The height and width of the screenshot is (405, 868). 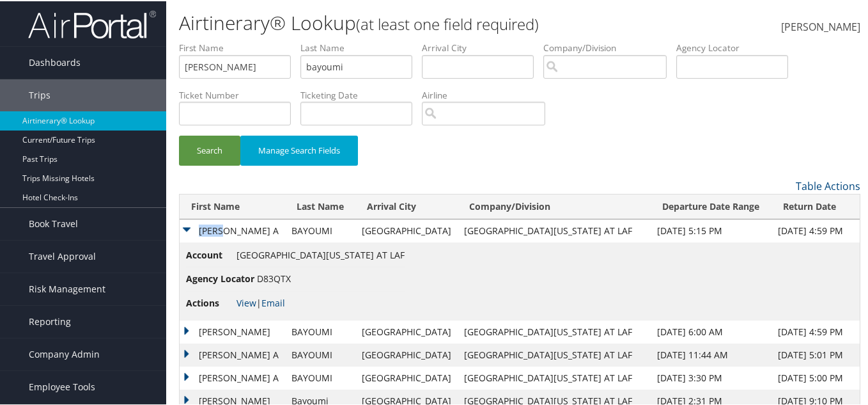 What do you see at coordinates (361, 94) in the screenshot?
I see `label: Ticketing Date` at bounding box center [361, 94].